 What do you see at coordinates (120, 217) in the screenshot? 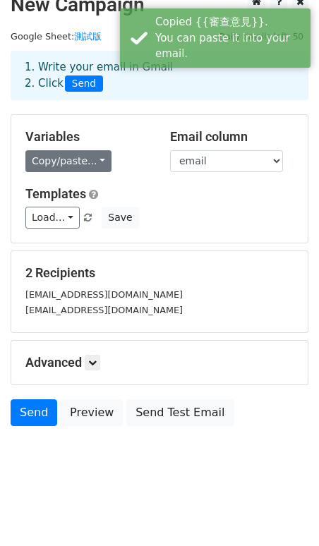
I see `button: Save` at bounding box center [120, 217].